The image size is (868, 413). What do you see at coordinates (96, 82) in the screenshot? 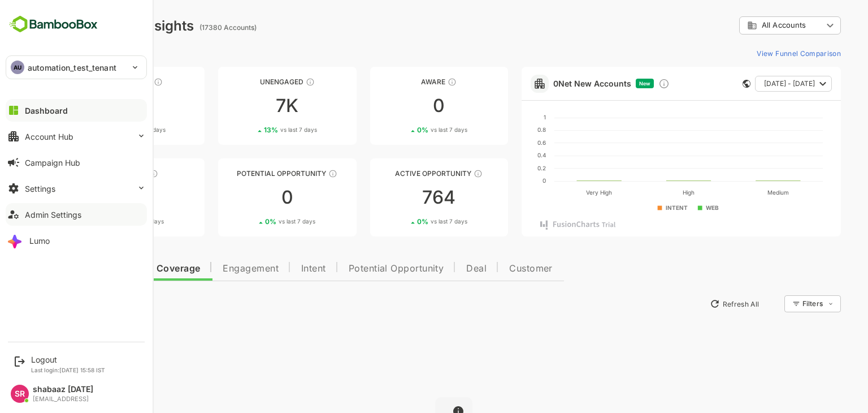
I see `div: Unreached` at bounding box center [96, 82].